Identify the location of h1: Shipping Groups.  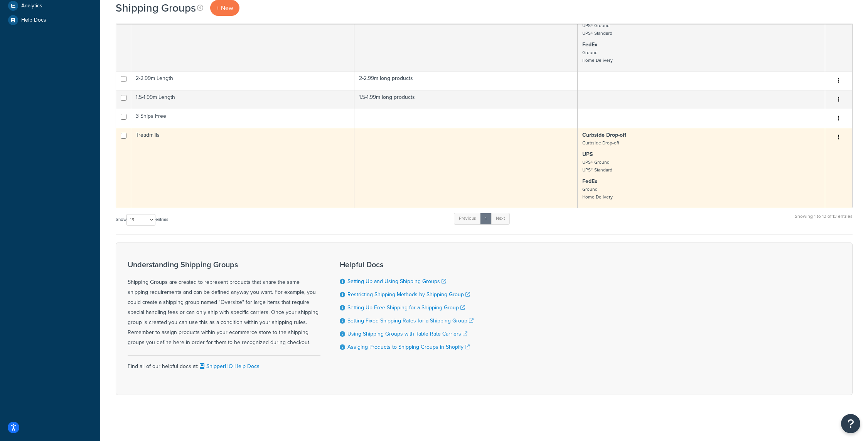
(156, 8).